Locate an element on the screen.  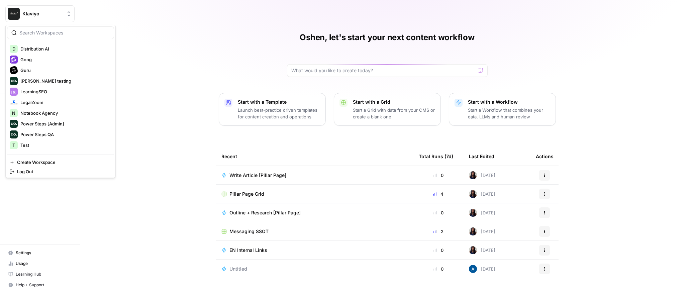
span: Guru is located at coordinates (65, 70).